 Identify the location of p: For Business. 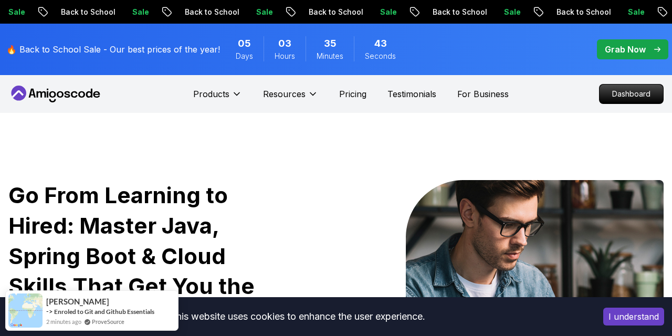
(483, 94).